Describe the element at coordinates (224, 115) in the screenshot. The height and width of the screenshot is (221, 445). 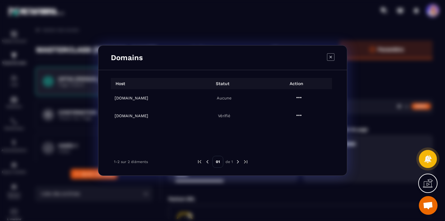
I see `p: Vérifié` at that location.